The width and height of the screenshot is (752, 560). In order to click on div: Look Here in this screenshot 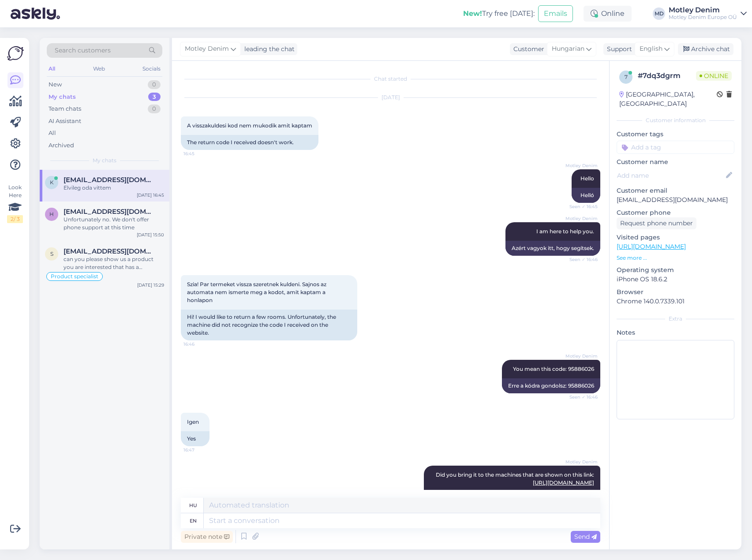, I will do `click(15, 204)`.